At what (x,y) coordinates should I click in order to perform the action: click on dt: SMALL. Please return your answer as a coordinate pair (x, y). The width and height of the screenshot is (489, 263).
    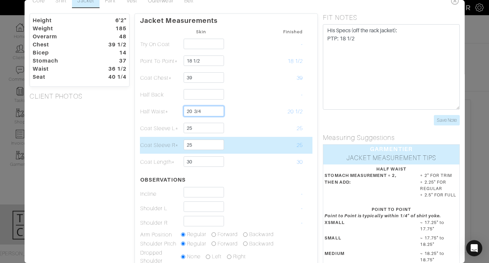
    Looking at the image, I should click on (367, 242).